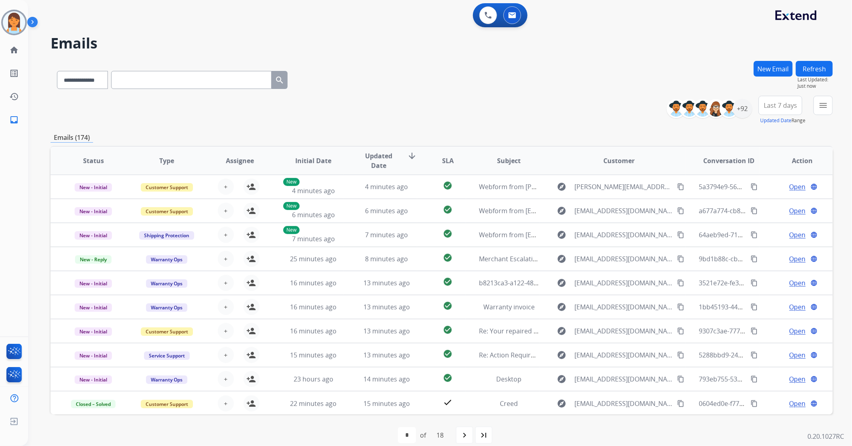  What do you see at coordinates (558, 259) in the screenshot?
I see `span: Merchant Escalation Notification for Request 660038` at bounding box center [558, 259].